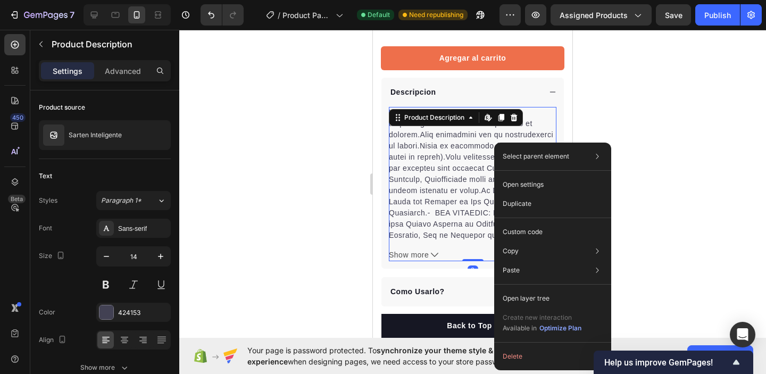  What do you see at coordinates (48, 201) in the screenshot?
I see `div: Styles` at bounding box center [48, 201].